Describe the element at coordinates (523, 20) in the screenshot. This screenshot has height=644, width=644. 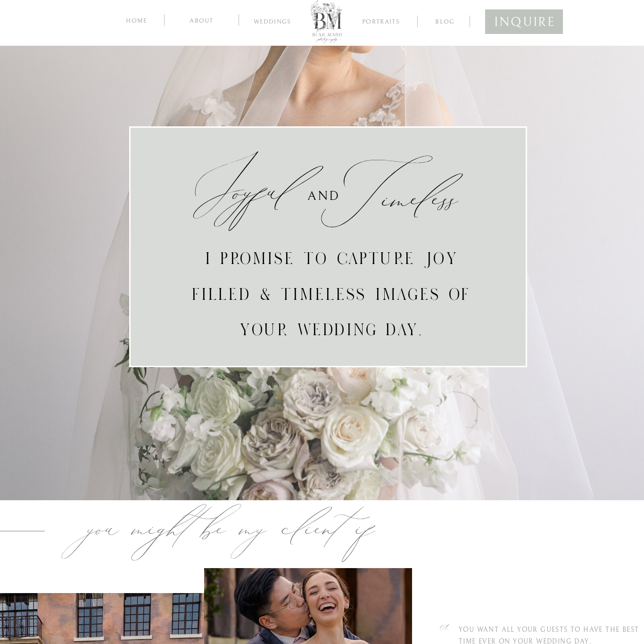
I see `nav: inquire` at that location.